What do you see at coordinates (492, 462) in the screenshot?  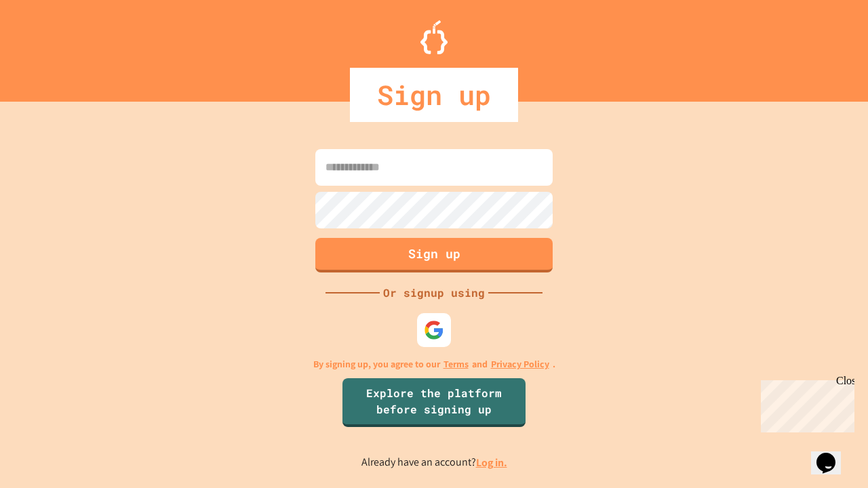 I see `a: Log in.` at bounding box center [492, 462].